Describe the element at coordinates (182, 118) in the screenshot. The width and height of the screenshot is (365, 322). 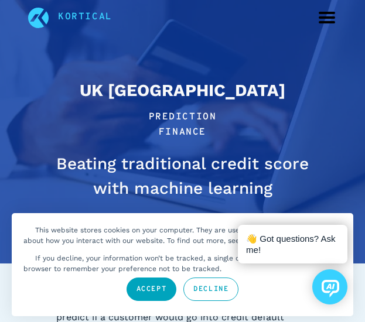
I see `li: Prediction` at that location.